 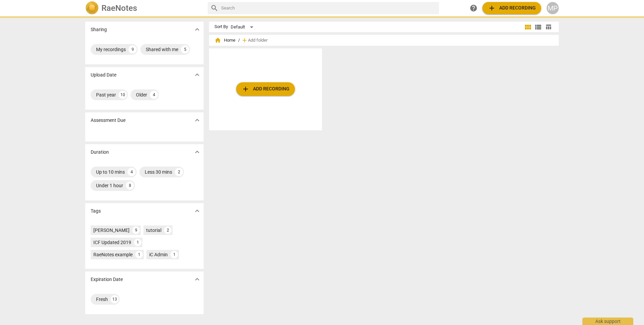 I want to click on p: Upload Date, so click(x=103, y=75).